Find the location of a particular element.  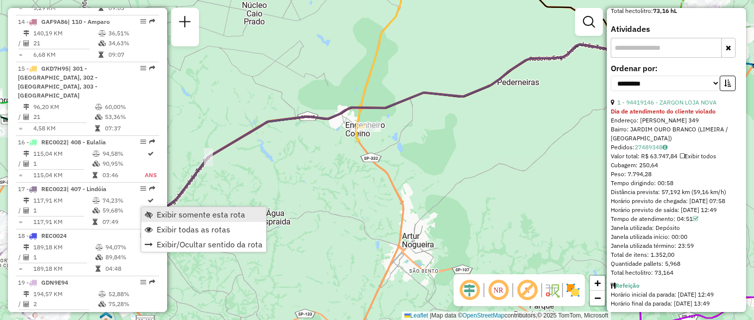

span: Ocultar NR is located at coordinates (498, 290).